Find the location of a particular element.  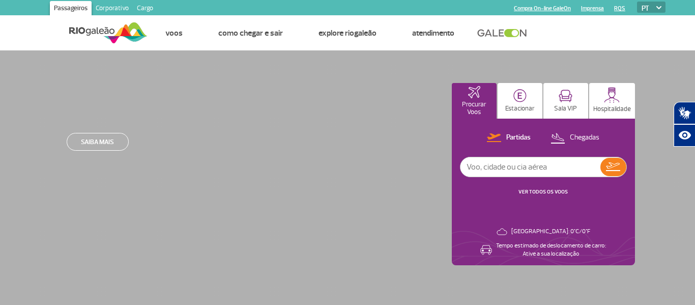

p: Sala VIP is located at coordinates (566, 108).